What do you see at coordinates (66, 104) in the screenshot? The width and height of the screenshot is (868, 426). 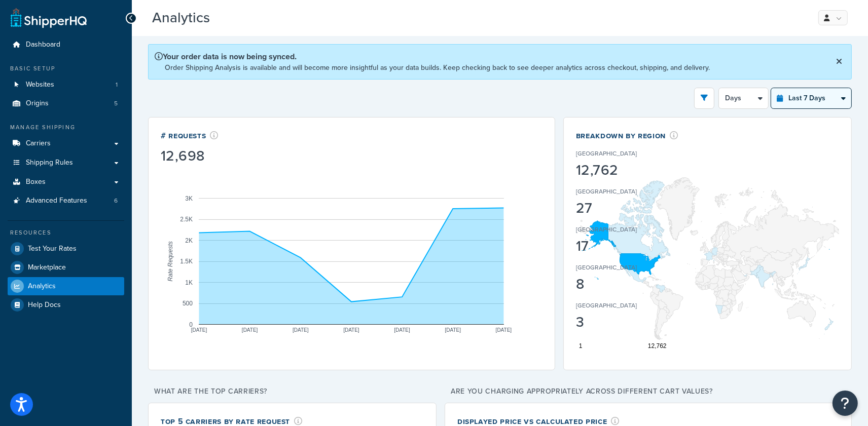 I see `li: Origins` at bounding box center [66, 104].